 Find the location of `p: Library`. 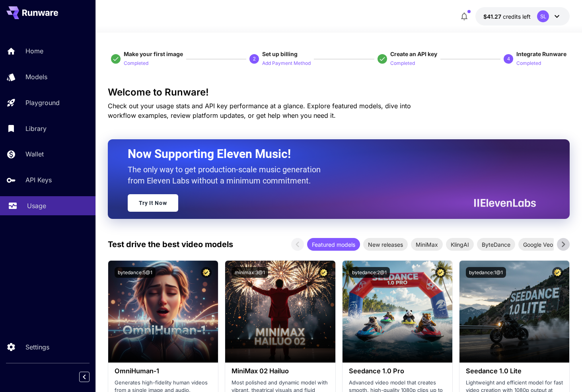

p: Library is located at coordinates (36, 129).